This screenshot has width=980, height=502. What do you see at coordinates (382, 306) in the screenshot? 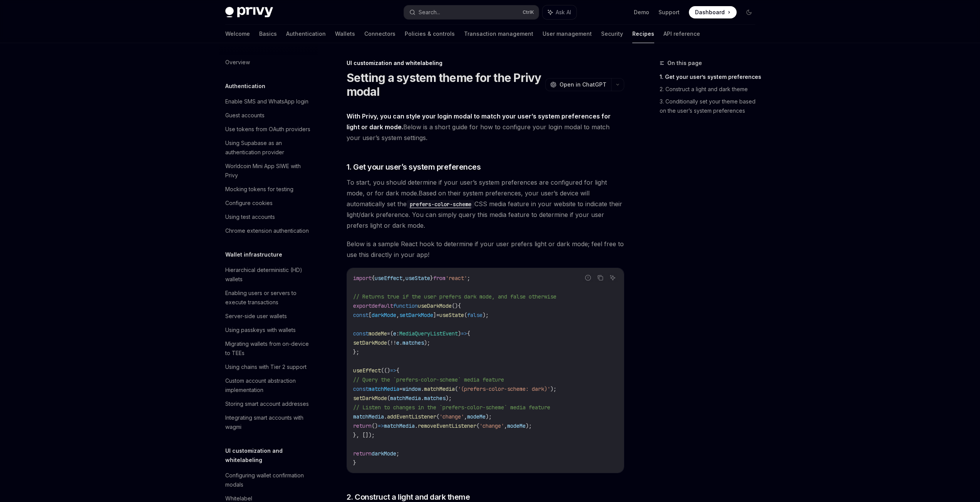
I see `span: default` at bounding box center [382, 306].